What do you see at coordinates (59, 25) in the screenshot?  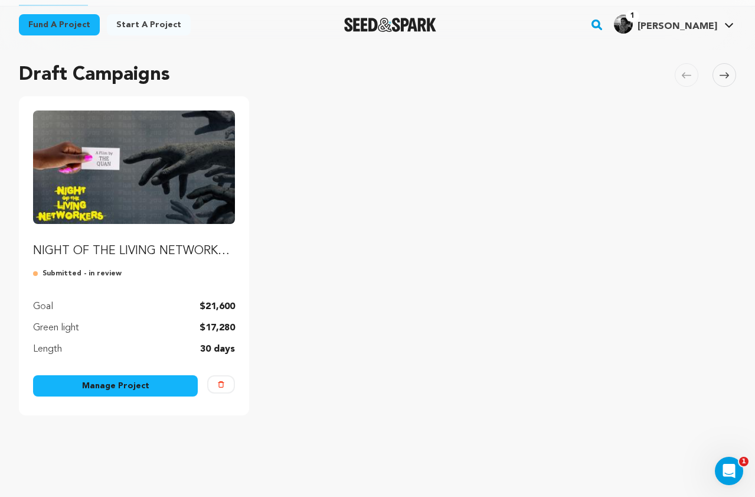 I see `a: Fund a project` at bounding box center [59, 25].